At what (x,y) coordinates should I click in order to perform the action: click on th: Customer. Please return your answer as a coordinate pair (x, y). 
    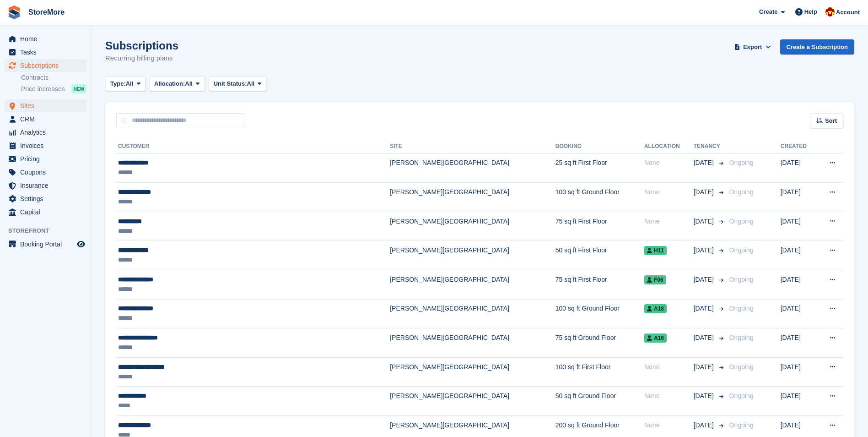
    Looking at the image, I should click on (253, 147).